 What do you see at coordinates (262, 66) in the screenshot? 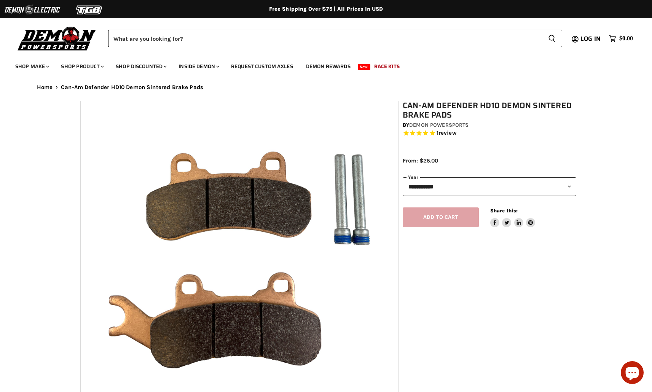
I see `a: Request Custom Axles` at bounding box center [262, 66].